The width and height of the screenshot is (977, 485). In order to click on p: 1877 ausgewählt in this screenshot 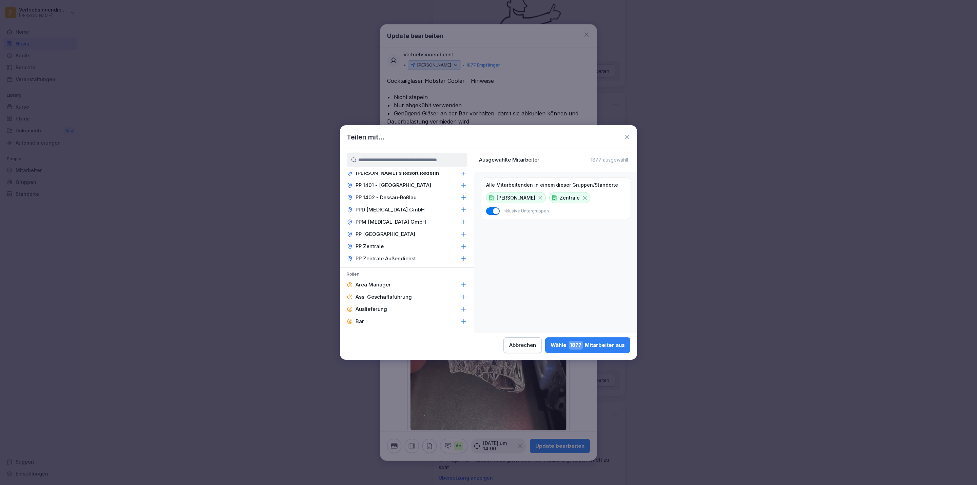, I will do `click(609, 160)`.